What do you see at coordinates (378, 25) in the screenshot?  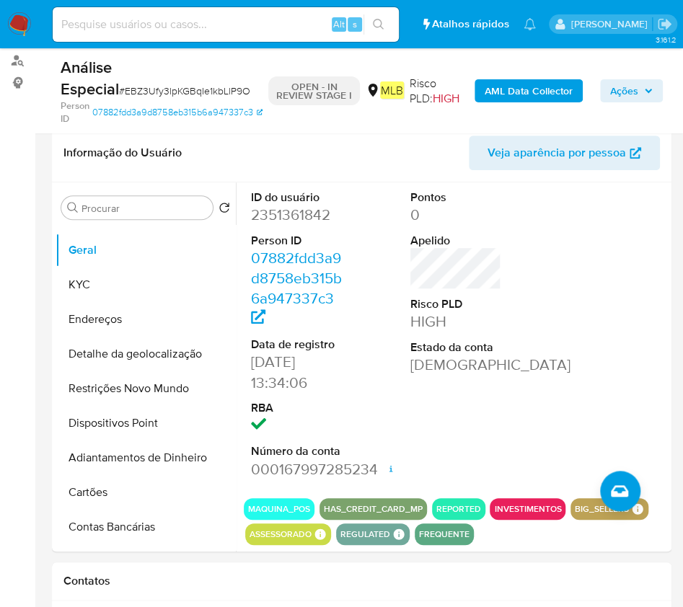 I see `button: search-icon` at bounding box center [378, 25].